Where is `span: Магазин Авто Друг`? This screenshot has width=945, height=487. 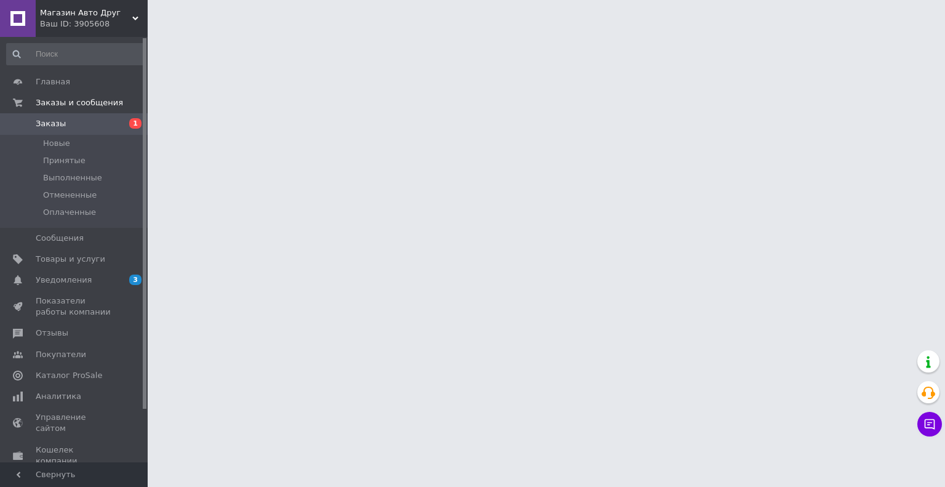 span: Магазин Авто Друг is located at coordinates (86, 13).